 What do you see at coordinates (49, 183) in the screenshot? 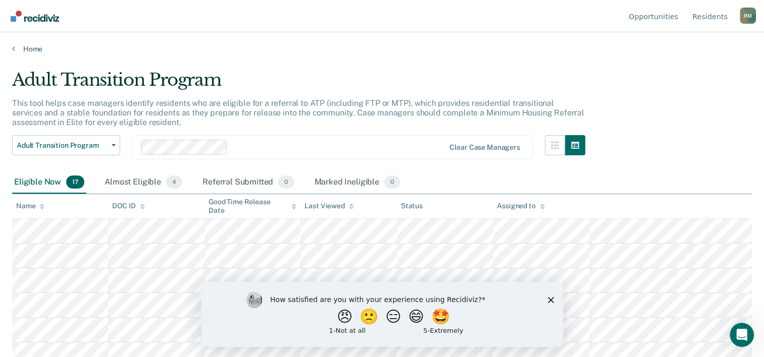
I see `div: Eligible Now17` at bounding box center [49, 183].